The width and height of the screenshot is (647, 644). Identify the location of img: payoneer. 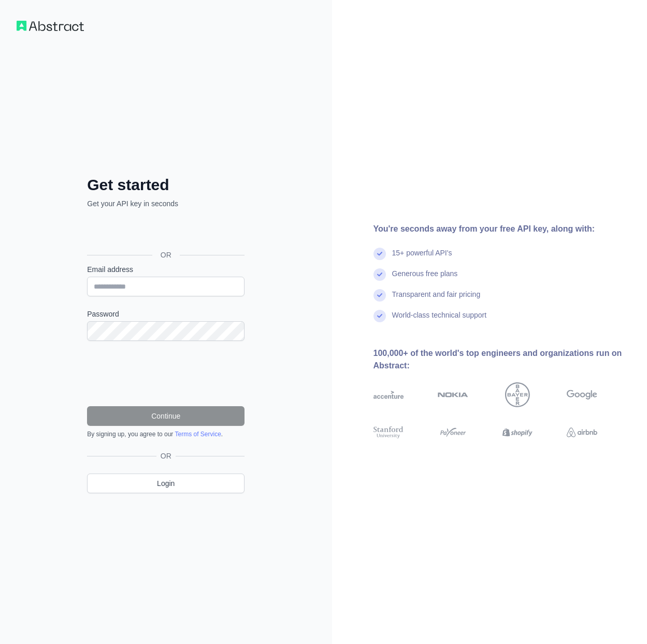
(453, 432).